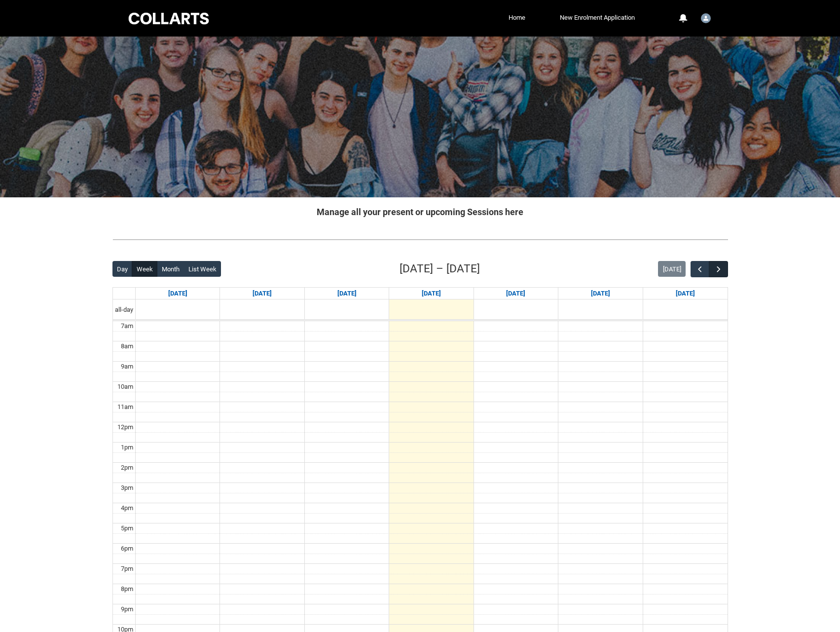  Describe the element at coordinates (127, 488) in the screenshot. I see `div: 3pm` at that location.